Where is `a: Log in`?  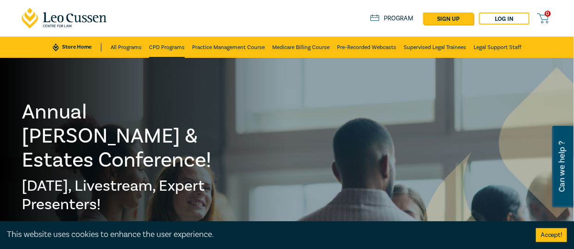
a: Log in is located at coordinates (504, 19).